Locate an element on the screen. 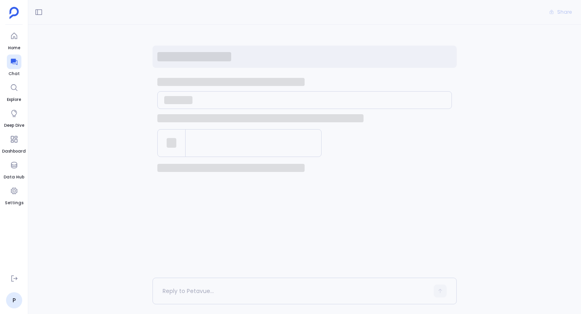 The width and height of the screenshot is (581, 314). a: Chat is located at coordinates (14, 66).